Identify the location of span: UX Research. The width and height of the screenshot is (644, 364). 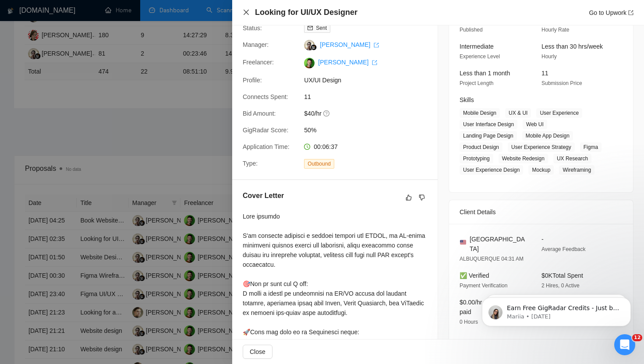
(572, 159).